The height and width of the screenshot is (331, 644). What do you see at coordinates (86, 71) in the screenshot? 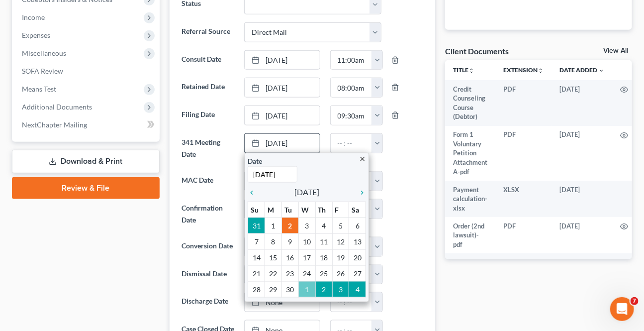
I see `a: SOFA Review` at bounding box center [86, 71].